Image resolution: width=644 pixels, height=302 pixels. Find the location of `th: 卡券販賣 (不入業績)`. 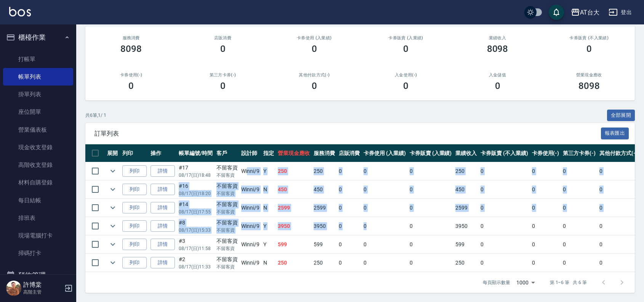

th: 卡券販賣 (不入業績) is located at coordinates (504, 153).